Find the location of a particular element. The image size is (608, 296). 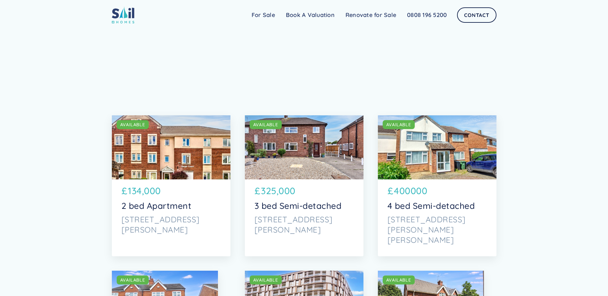

a: 0808 196 5200 is located at coordinates (427, 15).